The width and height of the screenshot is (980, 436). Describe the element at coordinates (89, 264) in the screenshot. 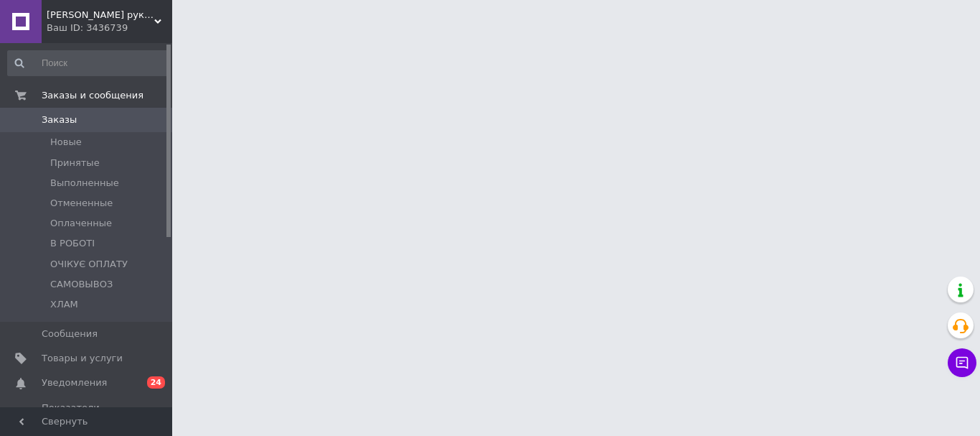

I see `span: ОЧІКУЄ ОПЛАТУ` at that location.